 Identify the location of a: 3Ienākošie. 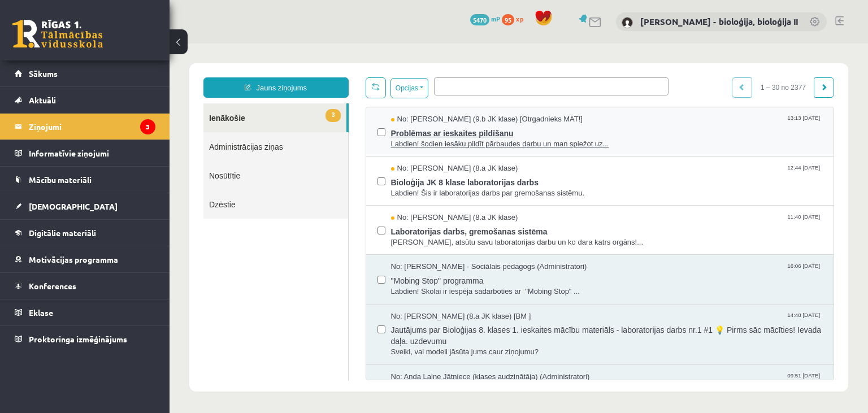
(105, 74).